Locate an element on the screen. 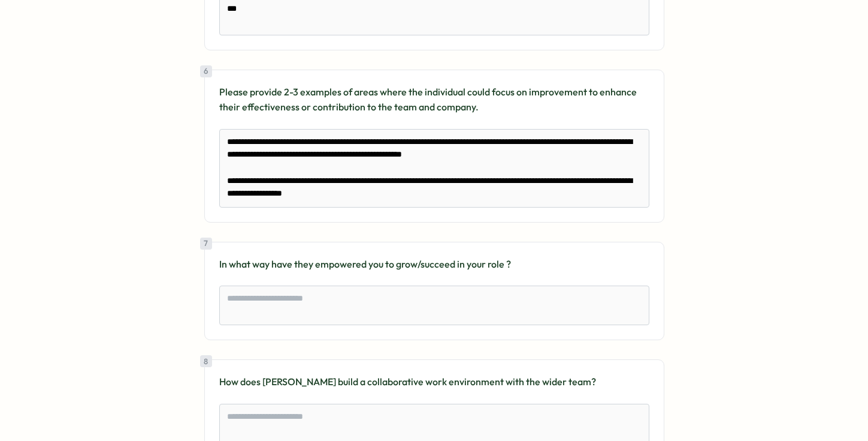 This screenshot has height=441, width=868. div: 7 is located at coordinates (206, 243).